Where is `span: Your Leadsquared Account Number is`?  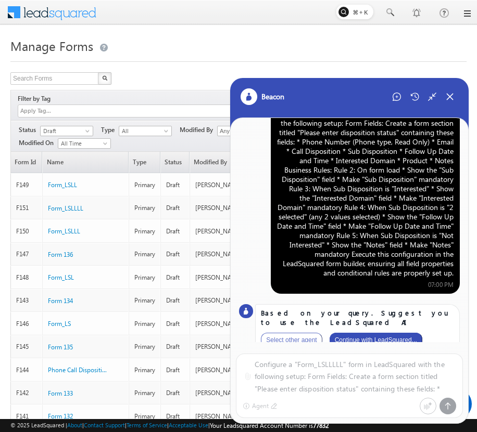
span: Your Leadsquared Account Number is is located at coordinates (269, 426).